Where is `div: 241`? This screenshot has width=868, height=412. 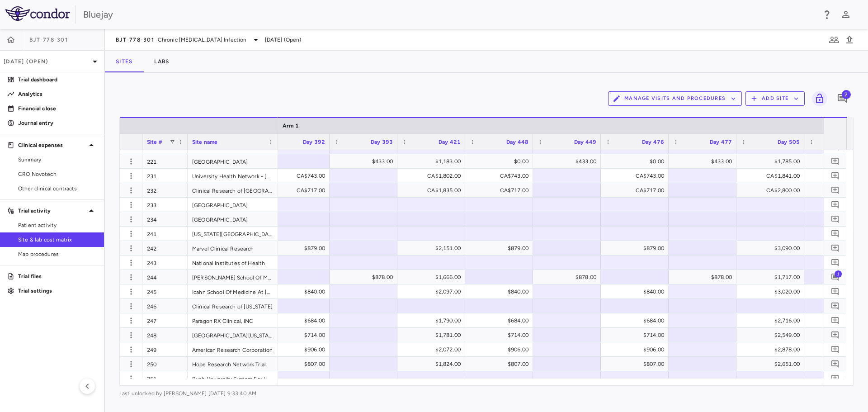
div: 241 is located at coordinates (165, 233).